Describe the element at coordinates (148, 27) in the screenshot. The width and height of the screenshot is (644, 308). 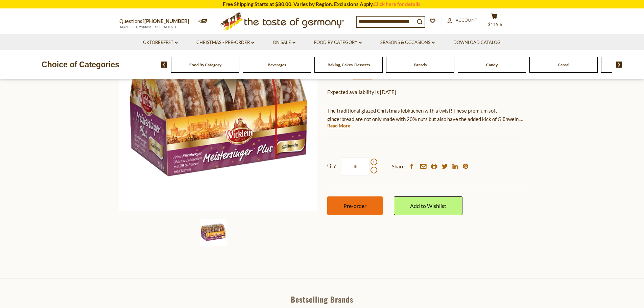
I see `span: MON - FRI, 9:00AM - 5:00PM (EST)` at that location.